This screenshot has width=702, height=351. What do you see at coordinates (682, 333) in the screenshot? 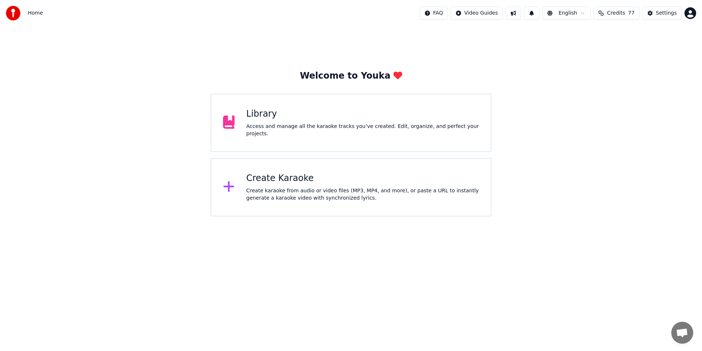
I see `div: Open chat` at bounding box center [682, 333].